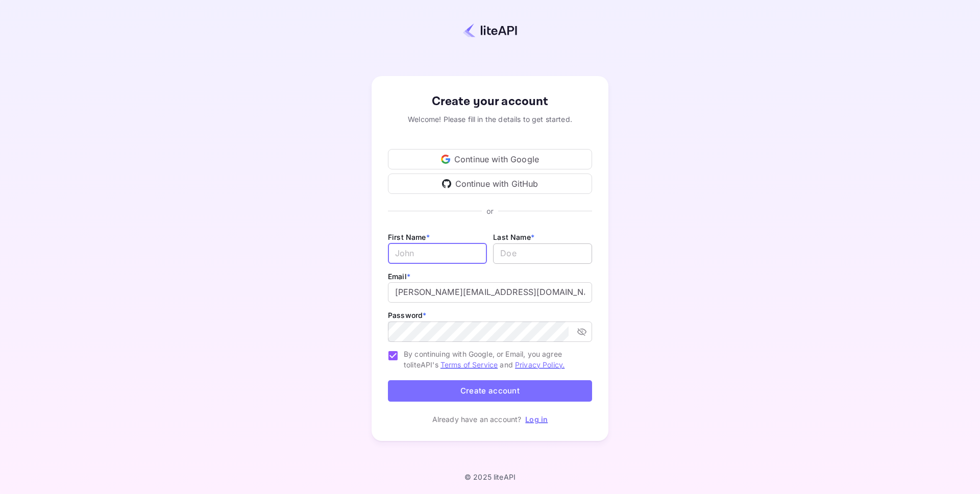  Describe the element at coordinates (490, 101) in the screenshot. I see `div: Create your account` at that location.